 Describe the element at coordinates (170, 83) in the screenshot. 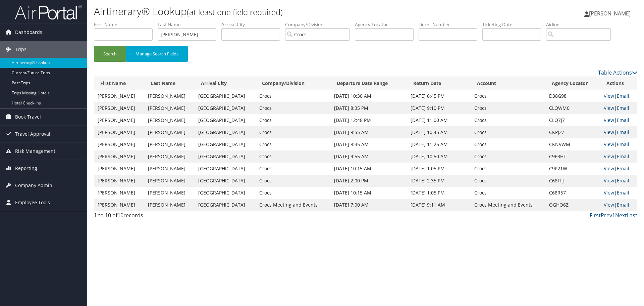

I see `th: Last Name: activate to sort column ascending` at that location.